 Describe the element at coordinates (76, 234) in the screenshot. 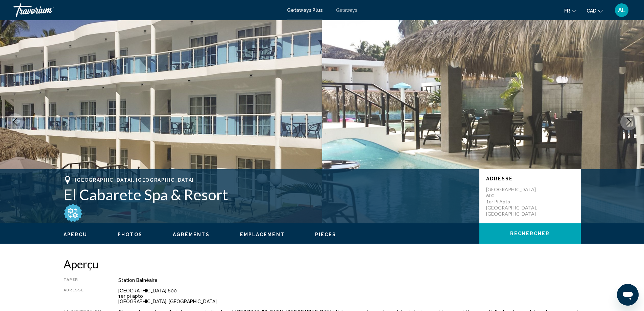

I see `span: Aperçu` at that location.